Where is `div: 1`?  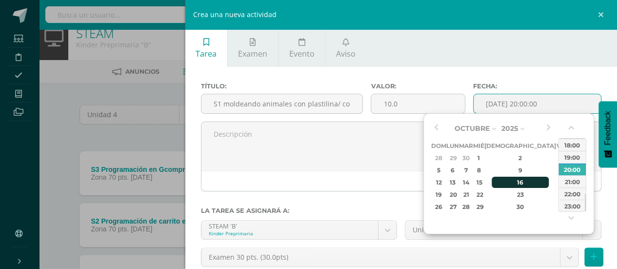 div: 1 is located at coordinates (478, 158).